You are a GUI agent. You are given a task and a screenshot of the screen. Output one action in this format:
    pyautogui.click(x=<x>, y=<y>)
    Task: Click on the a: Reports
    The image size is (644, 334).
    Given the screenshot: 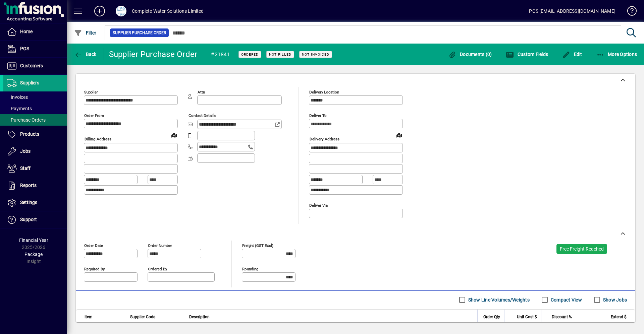 What is the action you would take?
    pyautogui.click(x=35, y=186)
    